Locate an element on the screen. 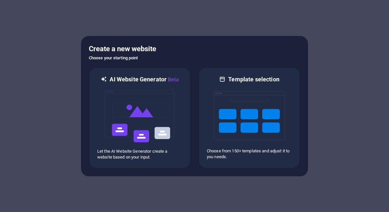  div: Template selectionChoose from 150+ templates and adjust it to you needs. is located at coordinates (249, 118).